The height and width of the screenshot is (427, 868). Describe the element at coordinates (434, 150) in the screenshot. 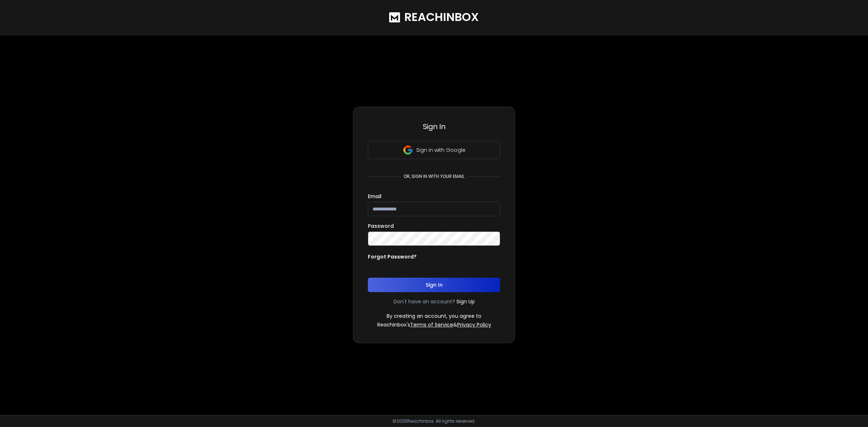

I see `button: Sign in with Google` at that location.